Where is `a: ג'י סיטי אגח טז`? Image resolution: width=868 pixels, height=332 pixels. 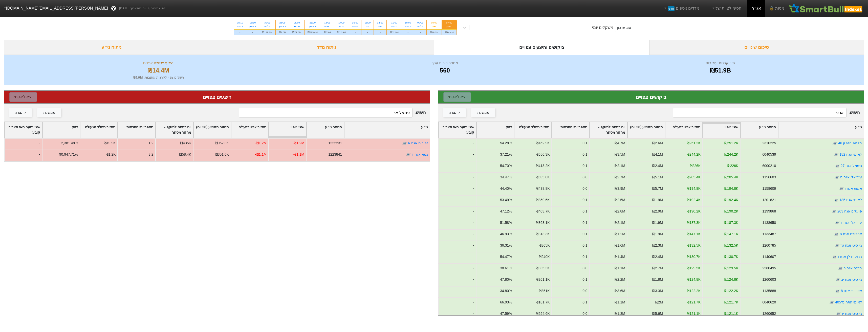 a: ג'י סיטי אגח טז is located at coordinates (851, 245).